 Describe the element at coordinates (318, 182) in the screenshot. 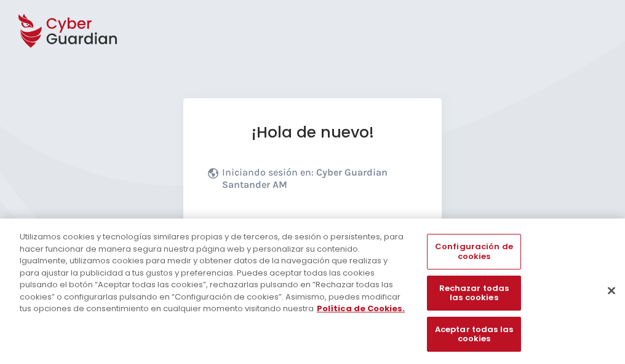

I see `p: Iniciando sesión en:` at that location.